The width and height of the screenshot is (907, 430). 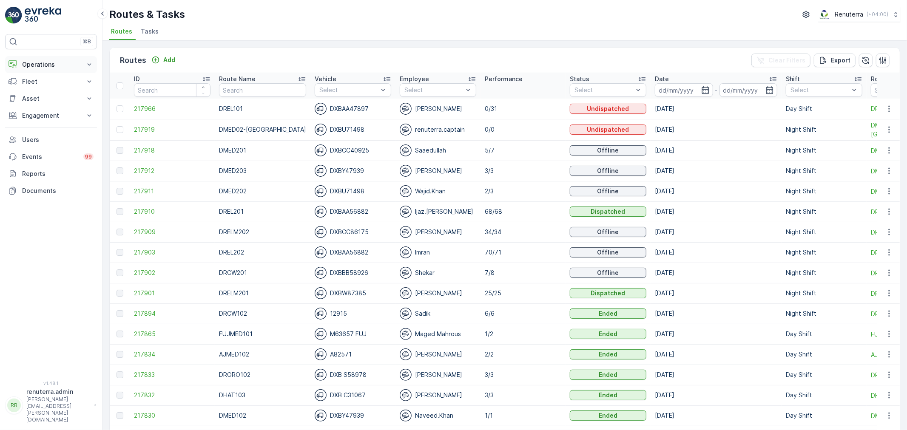 I want to click on p: Documents, so click(x=58, y=191).